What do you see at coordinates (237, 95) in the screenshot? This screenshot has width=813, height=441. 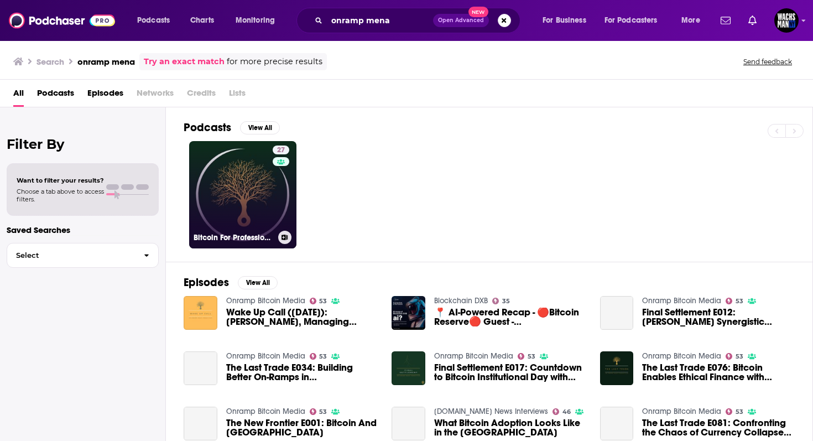 I see `span: Lists` at bounding box center [237, 95].